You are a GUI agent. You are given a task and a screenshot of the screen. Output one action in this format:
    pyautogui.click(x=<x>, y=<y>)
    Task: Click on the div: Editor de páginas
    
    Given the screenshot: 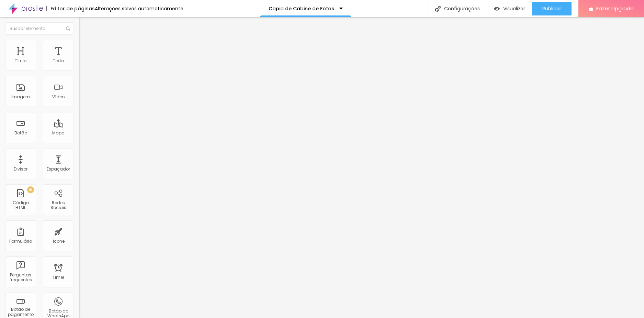 What is the action you would take?
    pyautogui.click(x=71, y=8)
    